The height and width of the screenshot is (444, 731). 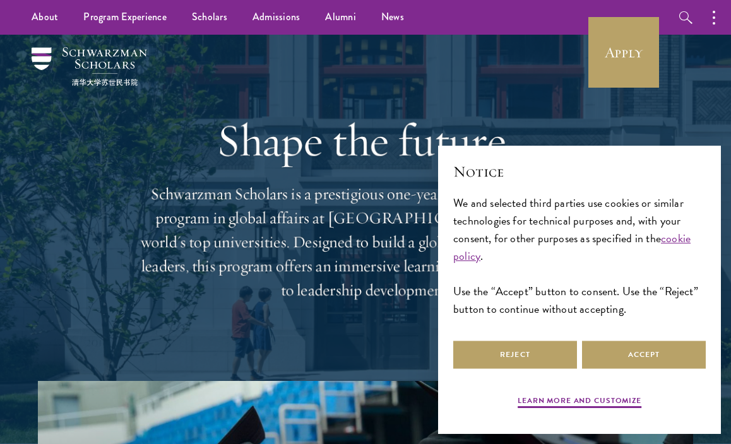 What do you see at coordinates (365, 242) in the screenshot?
I see `p: Schwarzman Scholars is a prestigious one-year, fully funded master’s program in global affairs at...` at bounding box center [365, 242].